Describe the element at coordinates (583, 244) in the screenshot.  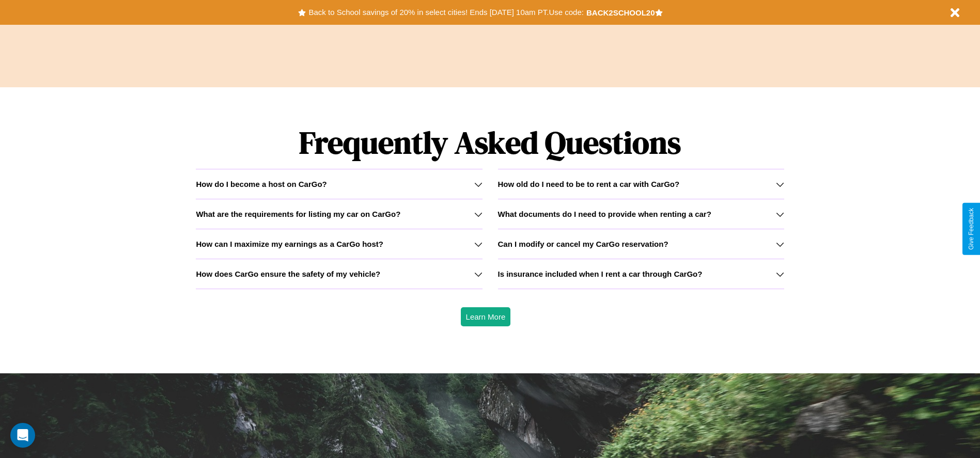
I see `h3: Can I modify or cancel my CarGo reservation?` at that location.